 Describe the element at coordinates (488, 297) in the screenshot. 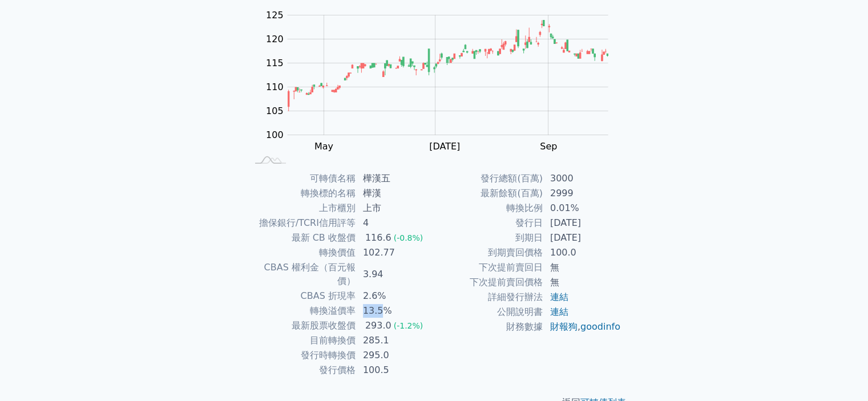

I see `td: 詳細發行辦法` at that location.